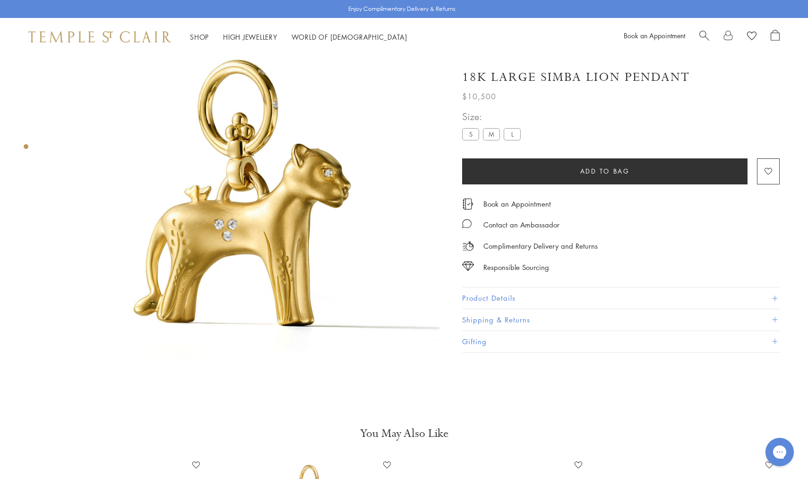  What do you see at coordinates (775, 37) in the screenshot?
I see `a: Open Shopping Bag` at bounding box center [775, 37].